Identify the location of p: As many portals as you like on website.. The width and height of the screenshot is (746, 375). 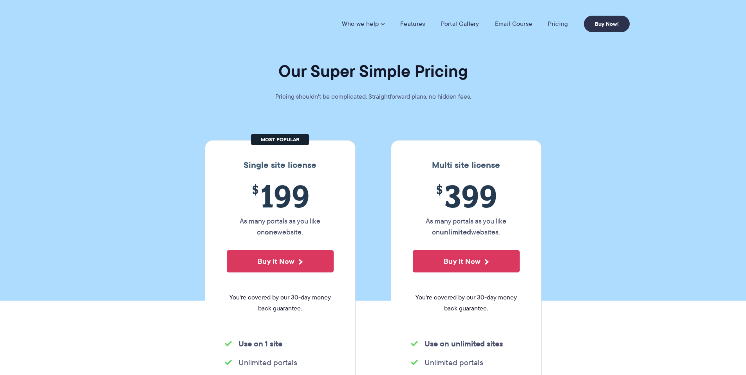
(280, 227).